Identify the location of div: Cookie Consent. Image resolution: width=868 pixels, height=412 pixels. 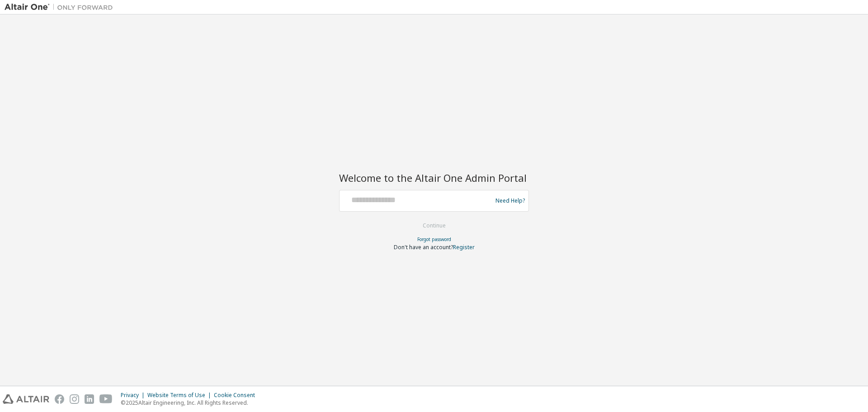
(237, 395).